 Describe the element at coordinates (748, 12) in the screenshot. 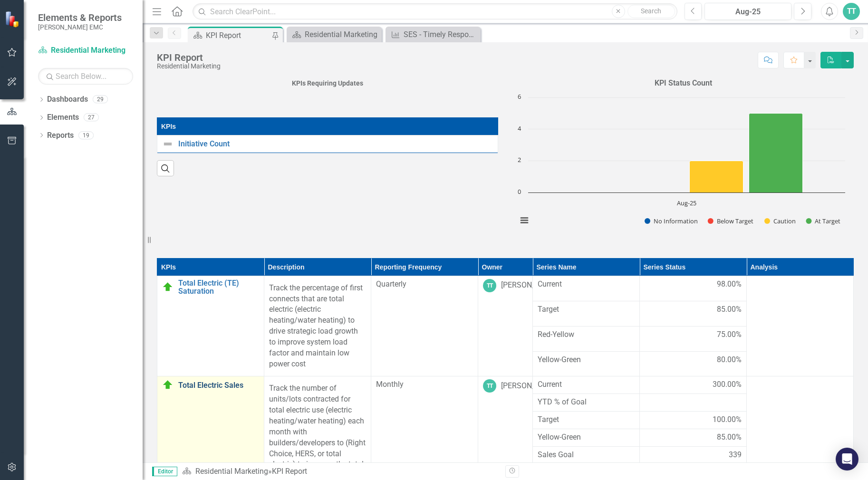

I see `button: Aug-25` at that location.